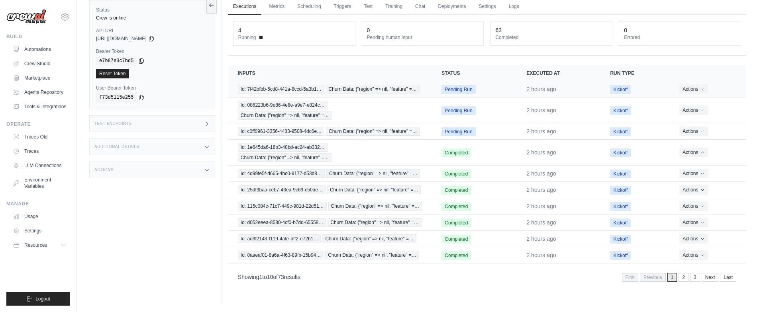 The height and width of the screenshot is (312, 765). What do you see at coordinates (39, 245) in the screenshot?
I see `button: Resources` at bounding box center [39, 245].